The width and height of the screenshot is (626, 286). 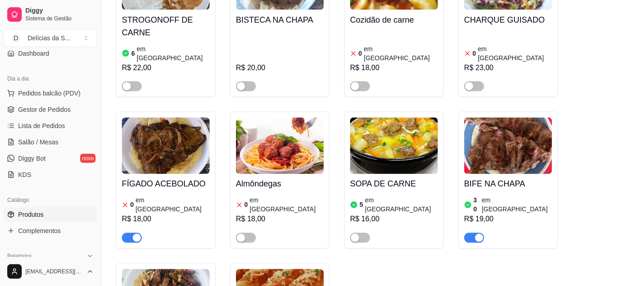 What do you see at coordinates (49, 38) in the screenshot?
I see `div: Delícias da S ...` at bounding box center [49, 38].